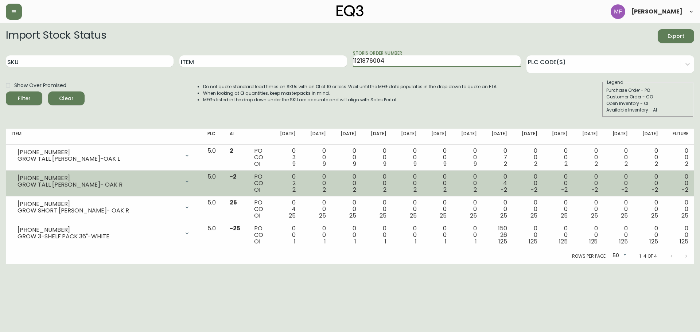  I want to click on p: 1-4 of 4, so click(648, 256).